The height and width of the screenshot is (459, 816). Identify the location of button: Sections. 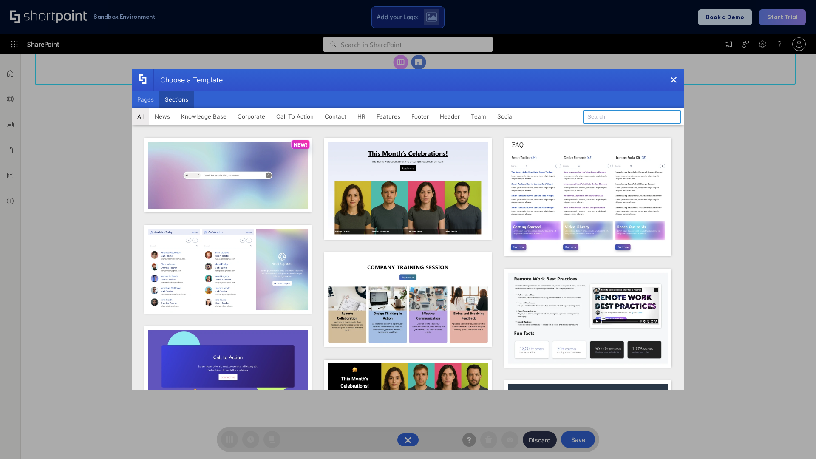
(176, 99).